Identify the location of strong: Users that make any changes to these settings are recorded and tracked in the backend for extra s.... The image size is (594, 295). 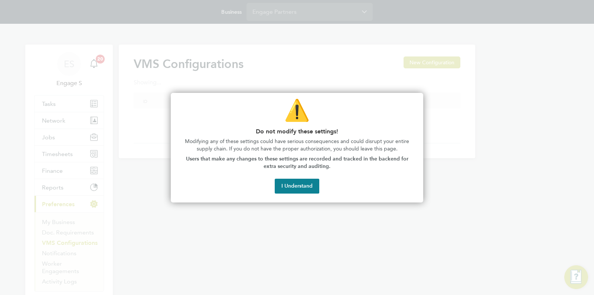
(298, 162).